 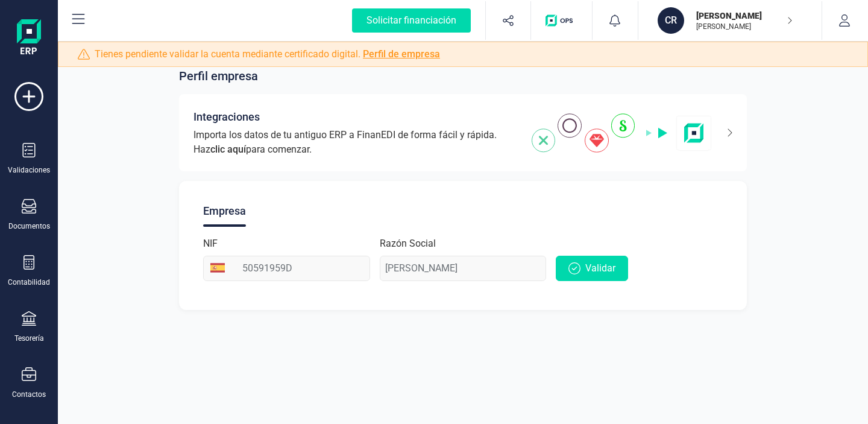 I want to click on img: Logo de OPS, so click(x=561, y=21).